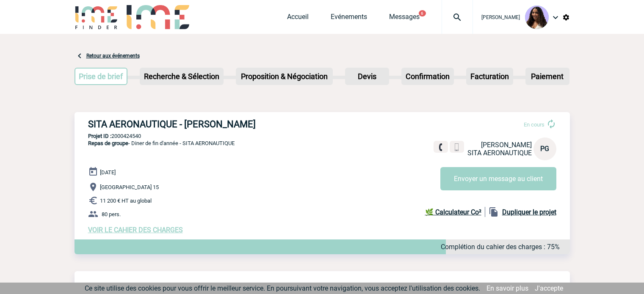  What do you see at coordinates (284, 76) in the screenshot?
I see `p: Proposition & Négociation` at bounding box center [284, 76].